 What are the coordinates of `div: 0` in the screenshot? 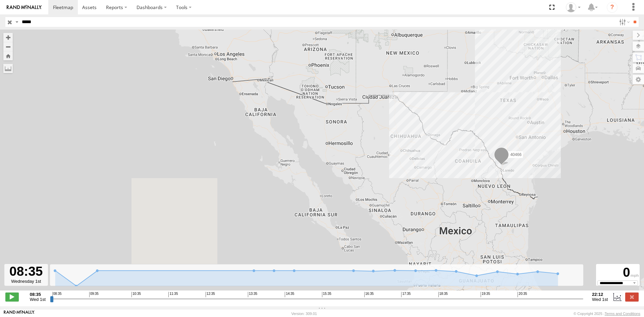 It's located at (618, 273).